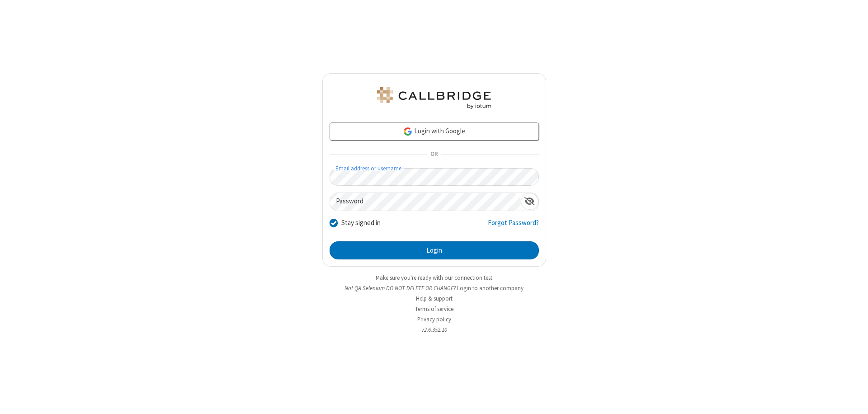 The image size is (868, 414). I want to click on img: google-icon.png, so click(408, 131).